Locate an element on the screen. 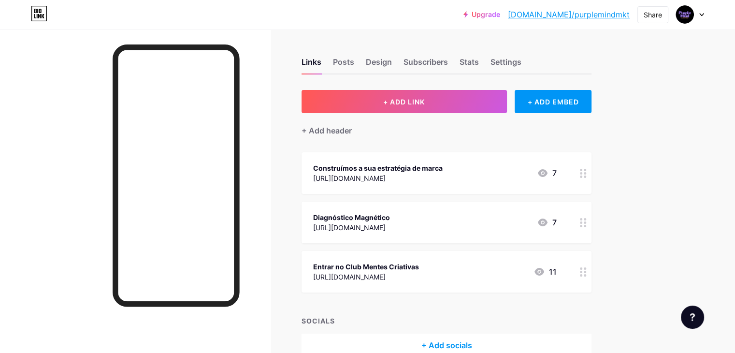  img: purplemindmkt is located at coordinates (685, 15).